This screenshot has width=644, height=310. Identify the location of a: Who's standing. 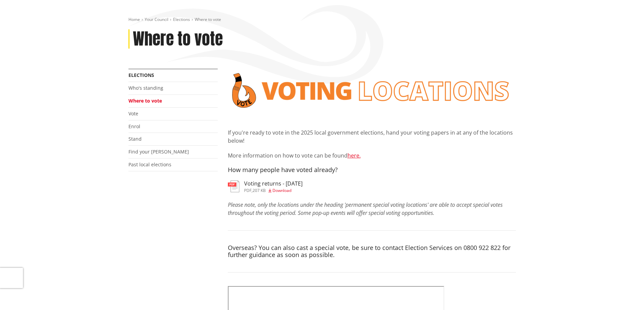
(146, 88).